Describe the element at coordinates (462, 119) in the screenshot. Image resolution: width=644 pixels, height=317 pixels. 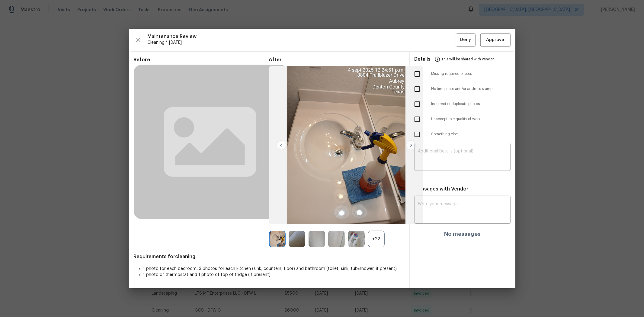
I see `div: Unacceptable quality of work` at that location.